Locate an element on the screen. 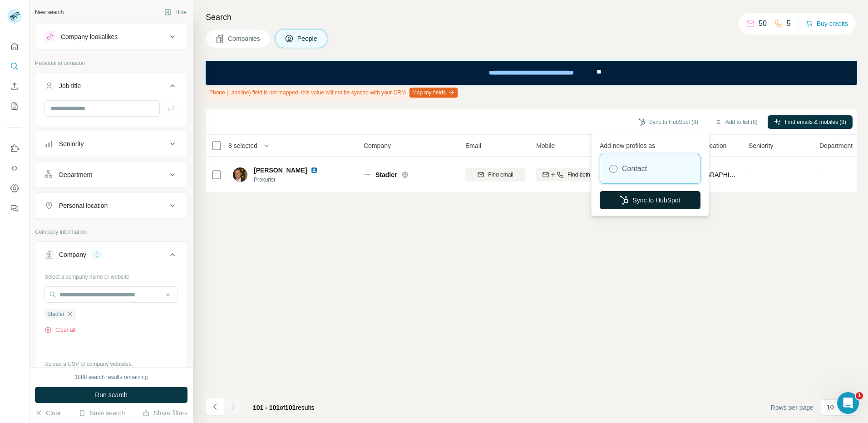  button: Feedback is located at coordinates (14, 209).